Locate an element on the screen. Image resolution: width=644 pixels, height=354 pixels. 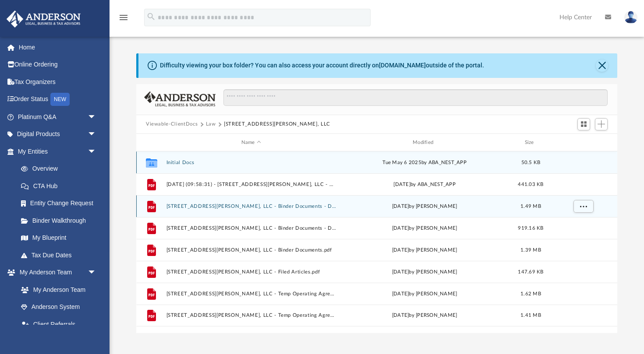
a: Anderson System is located at coordinates (59, 307).